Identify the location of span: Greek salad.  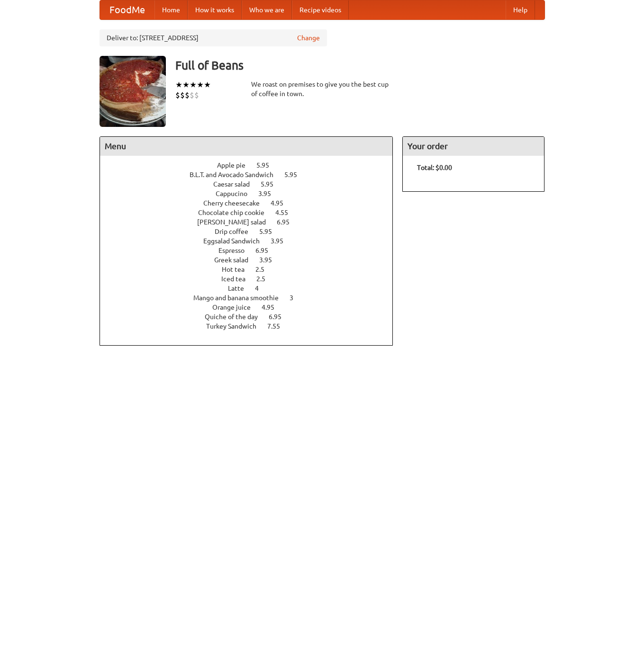
(236, 260).